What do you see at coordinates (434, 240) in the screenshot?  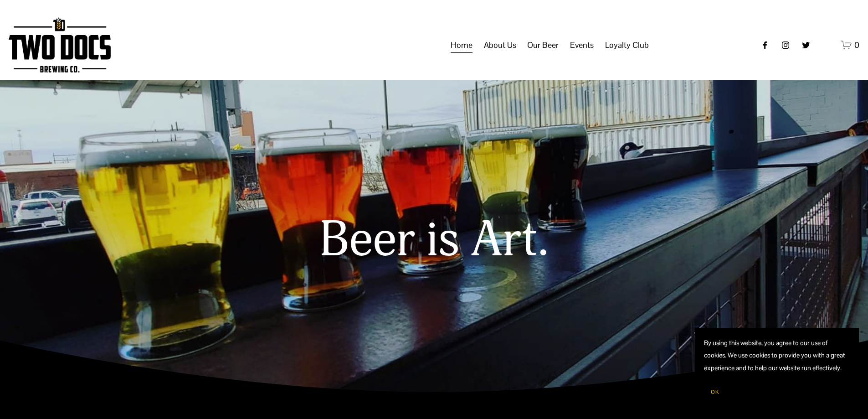 I see `h1: Beer is Art.` at bounding box center [434, 240].